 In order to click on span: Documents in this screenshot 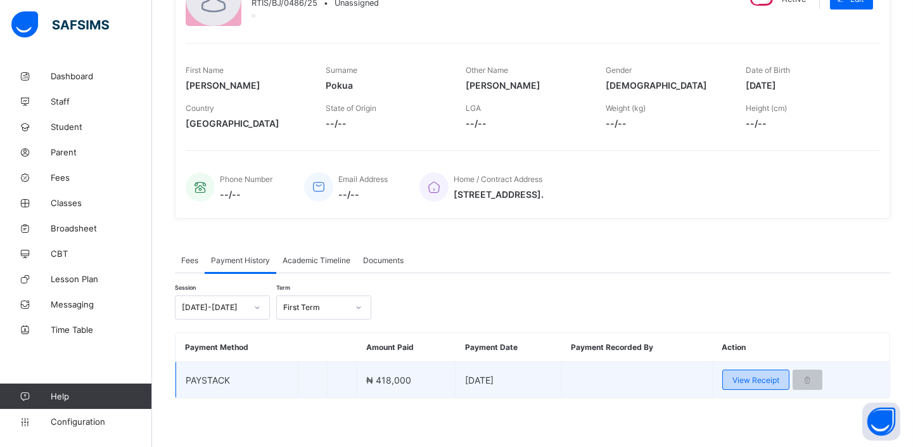, I will do `click(383, 260)`.